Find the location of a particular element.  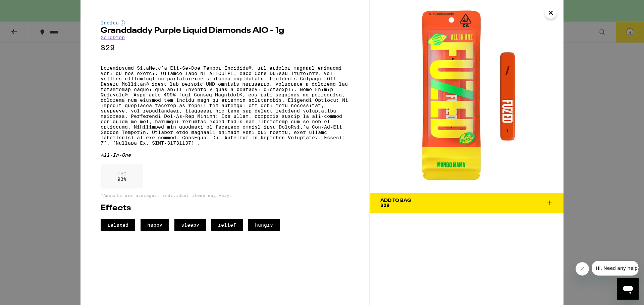

span: relaxed is located at coordinates (118, 225).